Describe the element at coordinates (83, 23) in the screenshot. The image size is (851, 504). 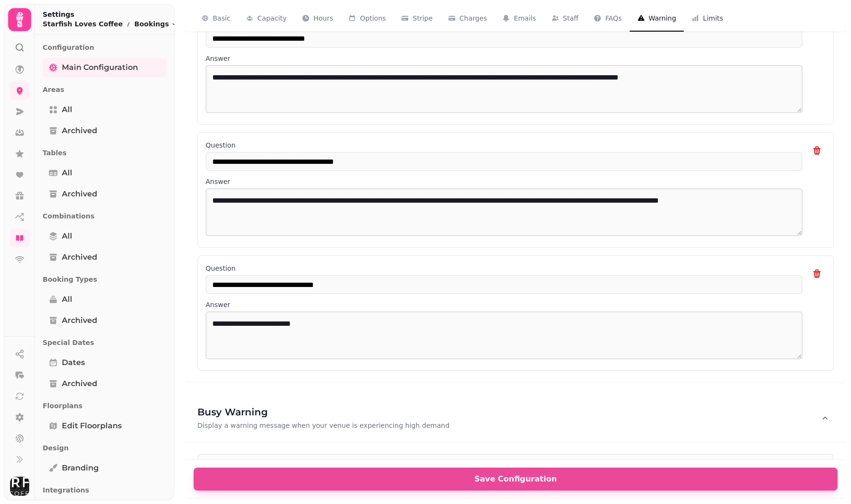
I see `p: Starfish Loves Coffee` at that location.